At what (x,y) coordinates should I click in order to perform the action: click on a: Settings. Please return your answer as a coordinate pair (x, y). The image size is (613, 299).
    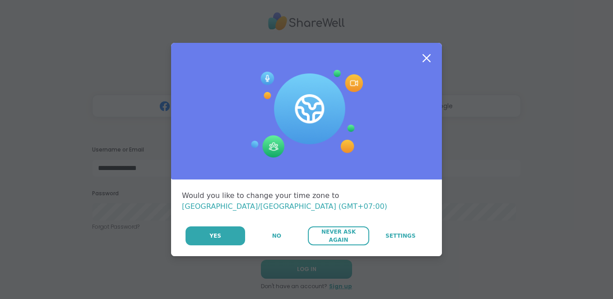
    Looking at the image, I should click on (400, 236).